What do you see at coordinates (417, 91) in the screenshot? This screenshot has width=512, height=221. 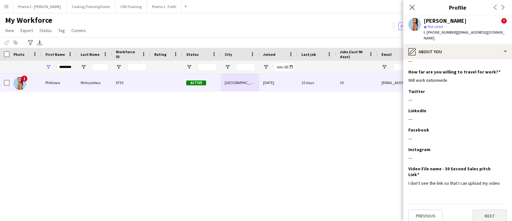 I see `h3: Twitter` at bounding box center [417, 91].